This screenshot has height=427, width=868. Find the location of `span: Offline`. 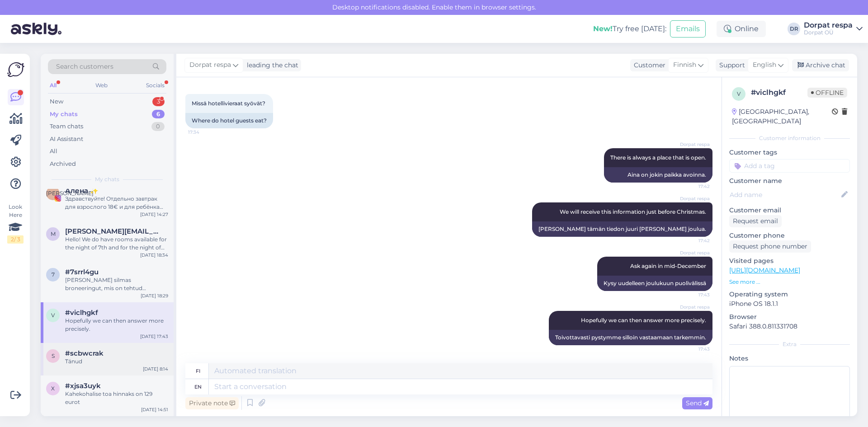

span: Offline is located at coordinates (827, 93).